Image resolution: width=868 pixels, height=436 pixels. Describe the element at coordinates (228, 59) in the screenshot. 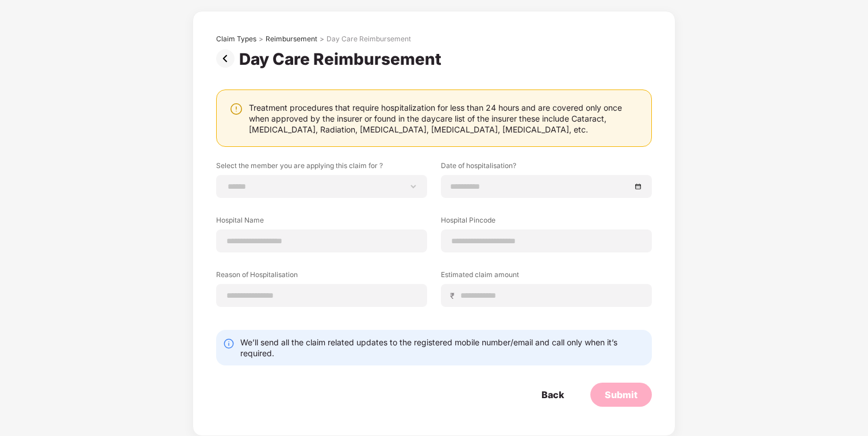

I see `img: svg+xml;base64,PHN2ZyBpZD0iUHJldi0zMngzMiIgeG1sbnM9Imh0dHA6Ly93d3cudzMub3JnLzIwMDAvc3ZnIiB3aWR0aD...` at that location.